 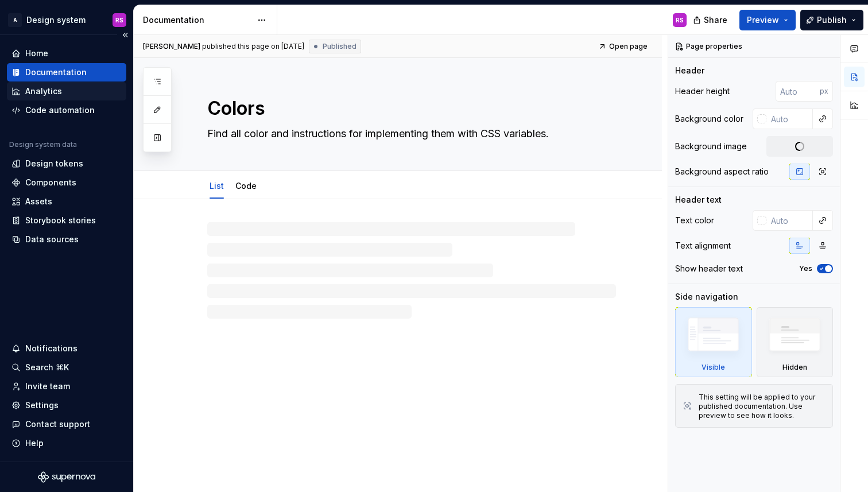 What do you see at coordinates (67, 164) in the screenshot?
I see `a: Design tokens` at bounding box center [67, 164].